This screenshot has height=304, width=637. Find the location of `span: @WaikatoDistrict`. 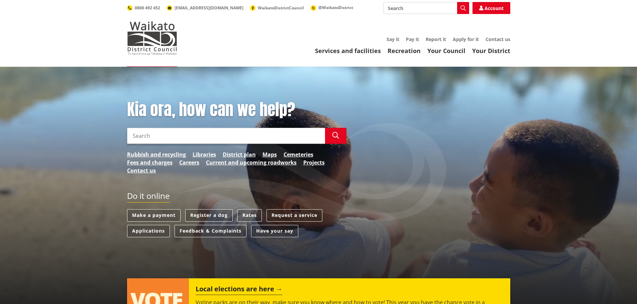

span: @WaikatoDistrict is located at coordinates (336, 7).